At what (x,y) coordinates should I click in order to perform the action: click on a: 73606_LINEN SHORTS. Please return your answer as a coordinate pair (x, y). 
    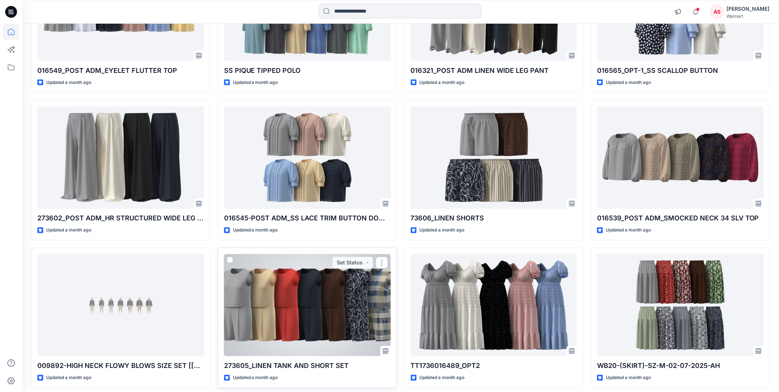
    Looking at the image, I should click on (494, 158).